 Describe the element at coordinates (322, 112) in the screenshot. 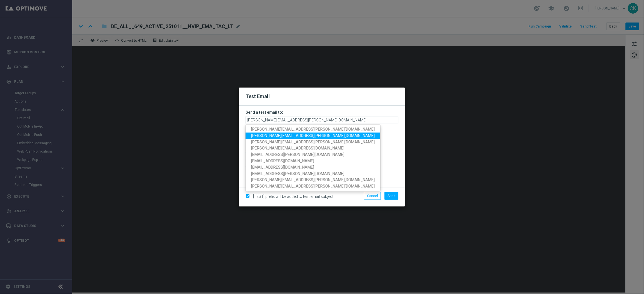

I see `h3: Send a test email to:` at that location.